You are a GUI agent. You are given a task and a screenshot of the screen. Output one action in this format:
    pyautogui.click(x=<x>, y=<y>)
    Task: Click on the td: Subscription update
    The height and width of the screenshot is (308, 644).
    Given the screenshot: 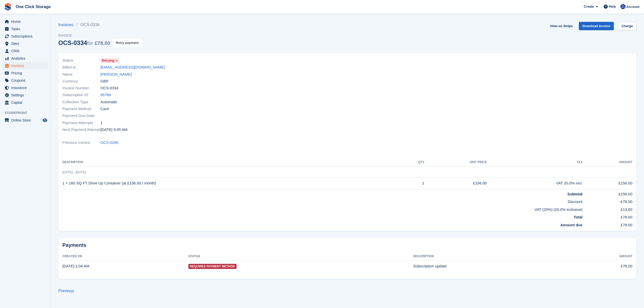 What is the action you would take?
    pyautogui.click(x=492, y=266)
    